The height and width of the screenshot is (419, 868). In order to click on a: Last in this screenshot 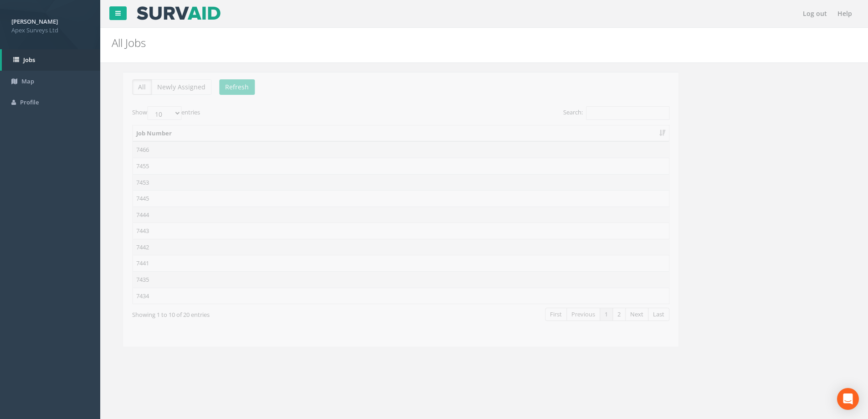, I will do `click(647, 314)`.